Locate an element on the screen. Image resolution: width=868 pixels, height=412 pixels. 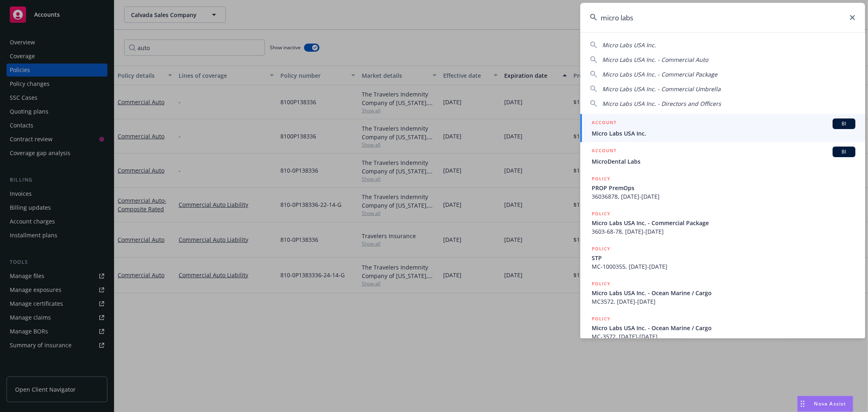
a: ACCOUNTBIMicro Labs USA Inc. is located at coordinates (723, 128).